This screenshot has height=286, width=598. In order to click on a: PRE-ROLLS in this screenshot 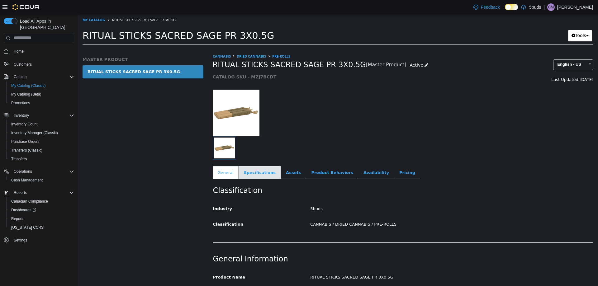, I will do `click(203, 42)`.